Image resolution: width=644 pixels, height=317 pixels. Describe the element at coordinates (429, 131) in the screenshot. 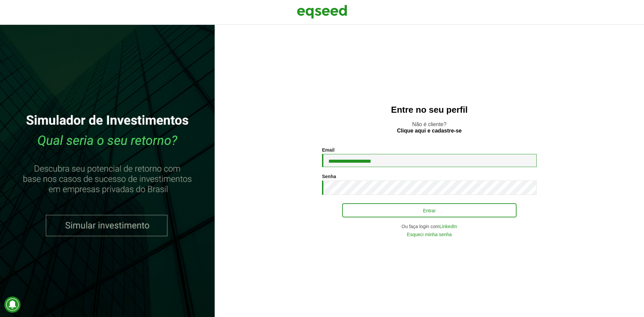

I see `a: Clique aqui e cadastre-se` at that location.